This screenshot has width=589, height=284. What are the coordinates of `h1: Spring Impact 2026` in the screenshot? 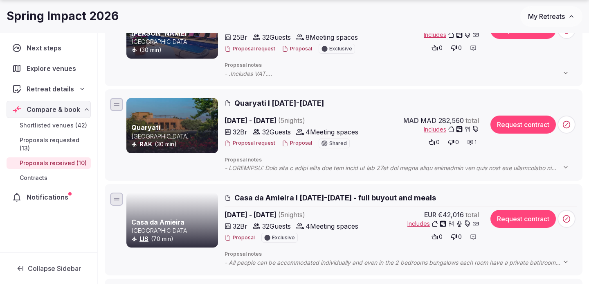 It's located at (63, 16).